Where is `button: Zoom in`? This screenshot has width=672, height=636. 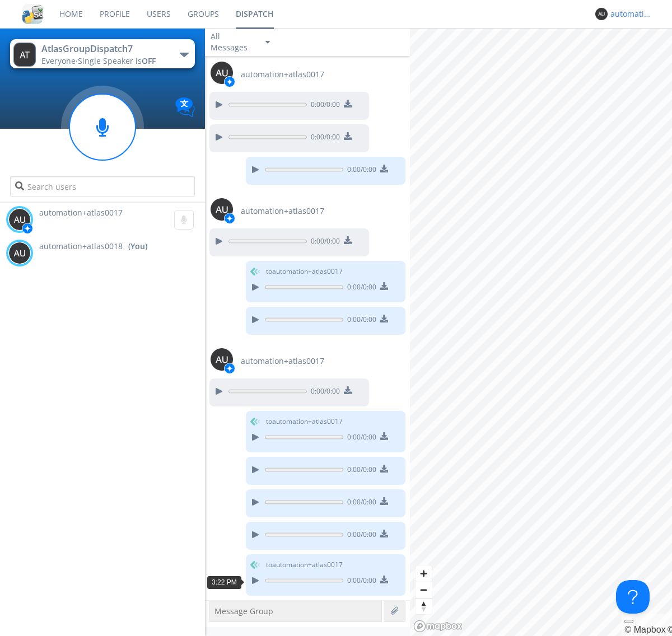 button: Zoom in is located at coordinates (423, 573).